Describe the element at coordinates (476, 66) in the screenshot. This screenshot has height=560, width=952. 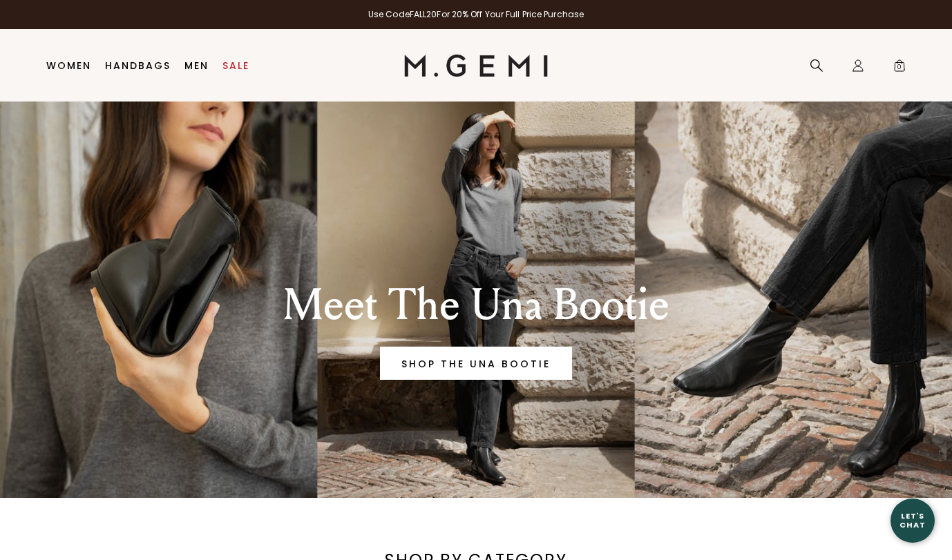
I see `img: M.Gemi` at that location.